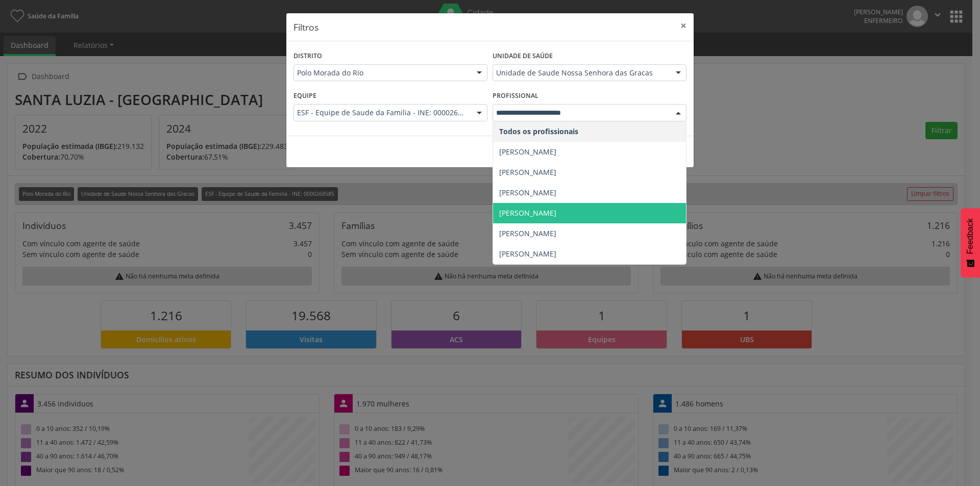 This screenshot has height=486, width=980. What do you see at coordinates (306, 27) in the screenshot?
I see `h5: Filtros` at bounding box center [306, 27].